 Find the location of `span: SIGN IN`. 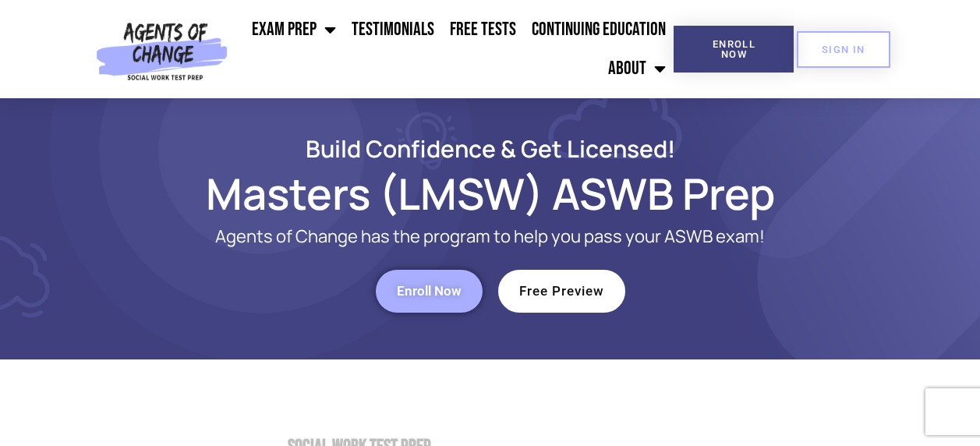

span: SIGN IN is located at coordinates (844, 49).